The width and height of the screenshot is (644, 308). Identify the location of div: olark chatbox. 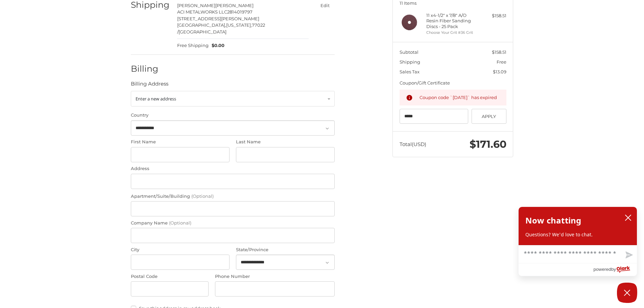
(578, 241).